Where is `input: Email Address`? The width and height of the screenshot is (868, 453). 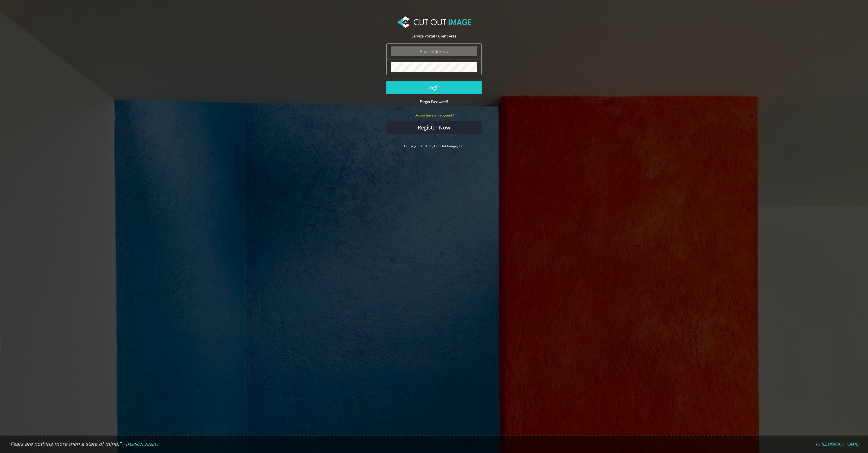 input: Email Address is located at coordinates (434, 51).